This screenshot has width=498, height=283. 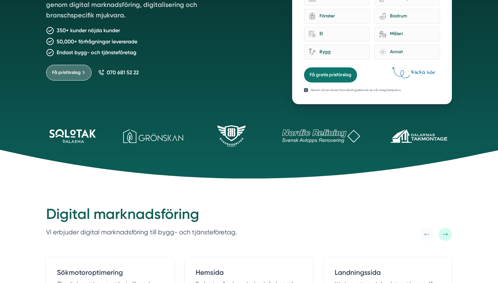 I want to click on button: Få gratis prisförslag, so click(x=330, y=75).